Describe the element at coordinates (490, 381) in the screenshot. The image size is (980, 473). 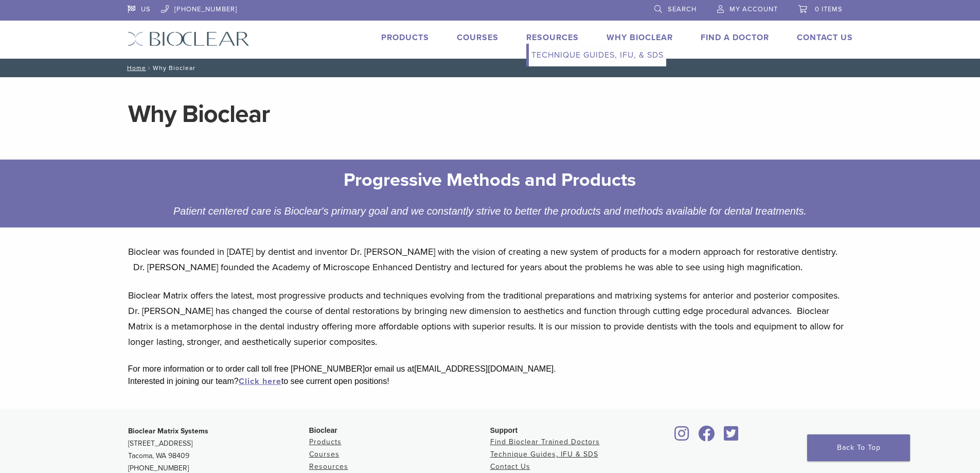
I see `div: Interested in joining our team? to see current open positions!` at that location.